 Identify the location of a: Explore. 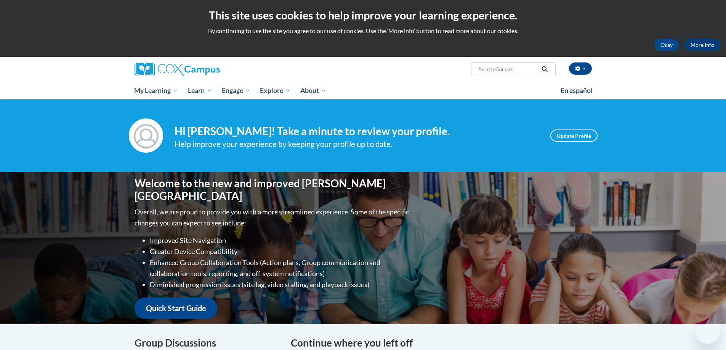
(275, 91).